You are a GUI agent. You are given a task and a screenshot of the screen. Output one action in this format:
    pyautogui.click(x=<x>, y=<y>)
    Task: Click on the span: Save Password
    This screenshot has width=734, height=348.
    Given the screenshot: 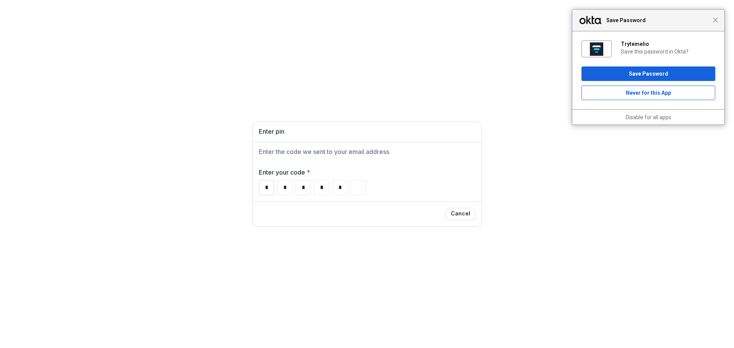 What is the action you would take?
    pyautogui.click(x=658, y=20)
    